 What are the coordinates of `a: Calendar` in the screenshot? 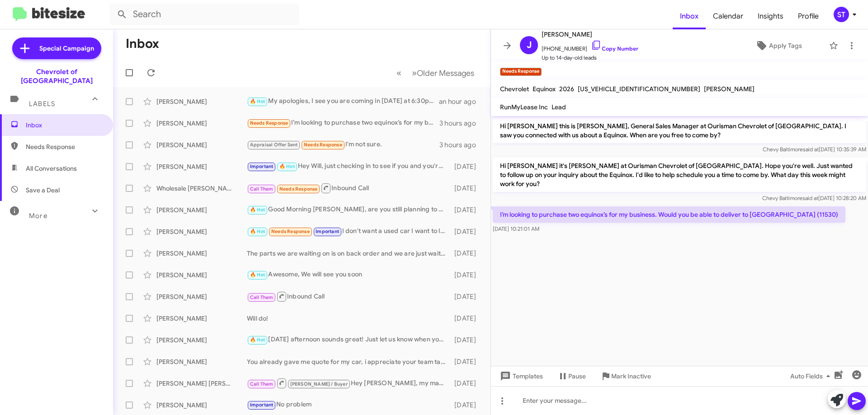 It's located at (728, 16).